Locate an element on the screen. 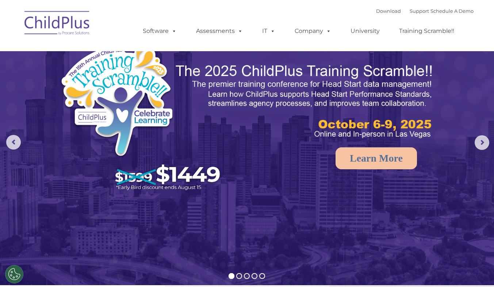  a: University is located at coordinates (365, 31).